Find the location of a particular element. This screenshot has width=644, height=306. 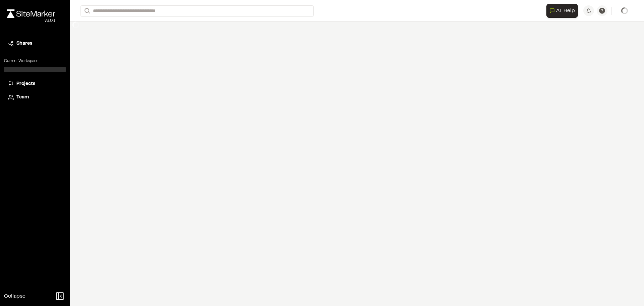

div: Open AI Assistant is located at coordinates (564, 11).